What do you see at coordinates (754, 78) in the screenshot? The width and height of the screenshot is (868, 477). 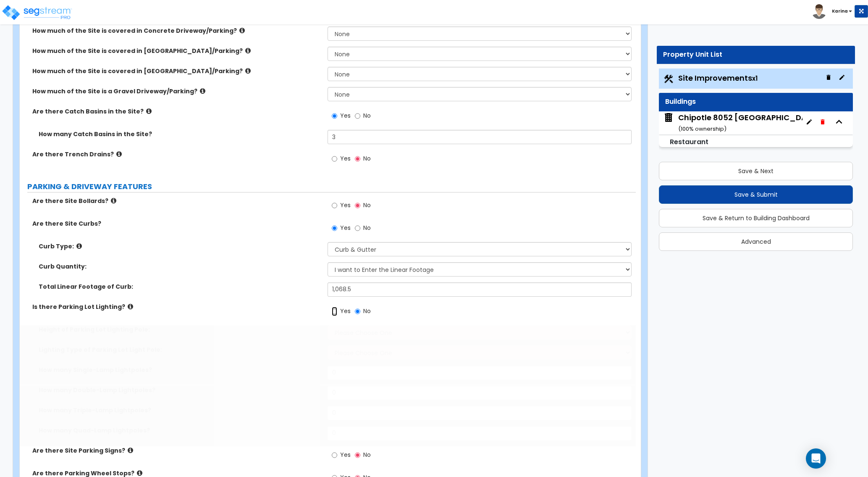 I see `small: x1` at bounding box center [754, 78].